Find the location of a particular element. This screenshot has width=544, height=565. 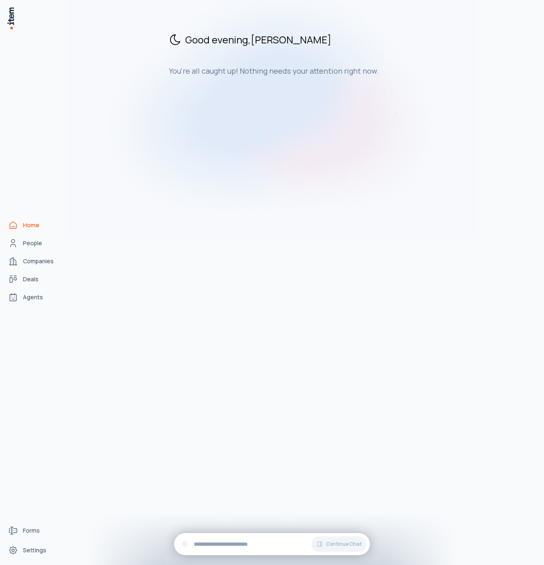

a: People is located at coordinates (36, 243).